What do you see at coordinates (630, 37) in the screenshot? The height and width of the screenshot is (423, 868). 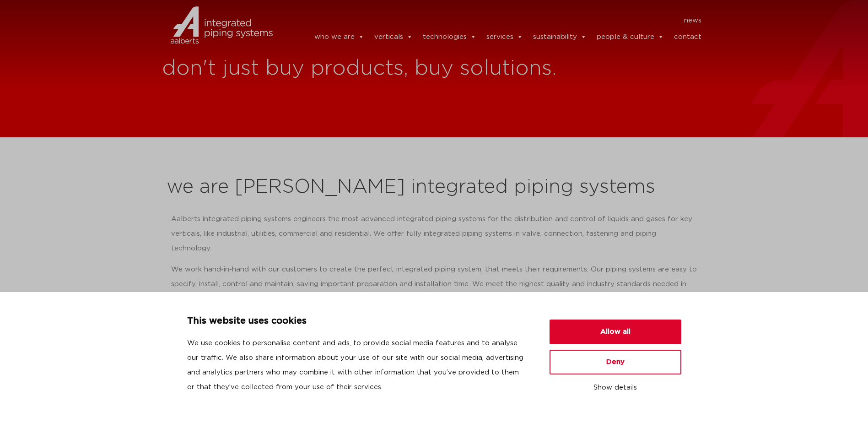 I see `a: people & culture` at bounding box center [630, 37].